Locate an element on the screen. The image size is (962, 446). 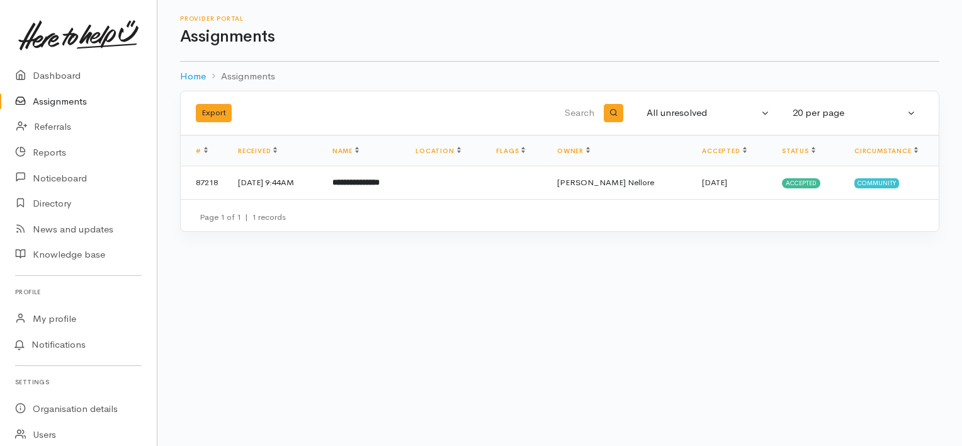
a: Owner is located at coordinates (573, 150).